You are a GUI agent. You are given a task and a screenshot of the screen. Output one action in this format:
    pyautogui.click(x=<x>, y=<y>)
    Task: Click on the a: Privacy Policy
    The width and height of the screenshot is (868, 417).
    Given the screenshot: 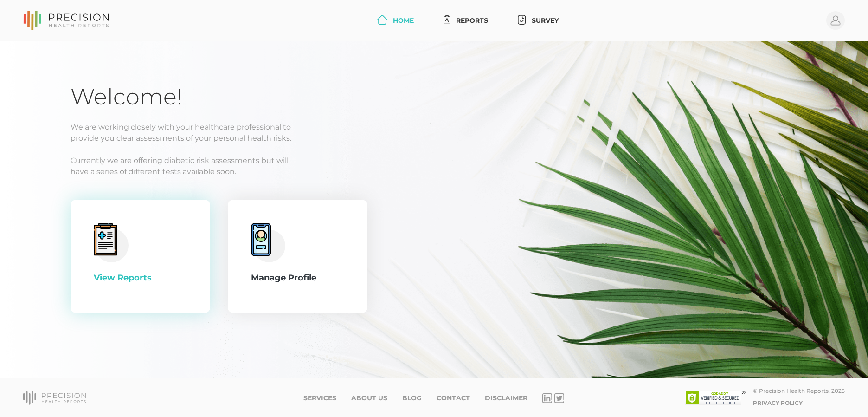 What is the action you would take?
    pyautogui.click(x=777, y=402)
    